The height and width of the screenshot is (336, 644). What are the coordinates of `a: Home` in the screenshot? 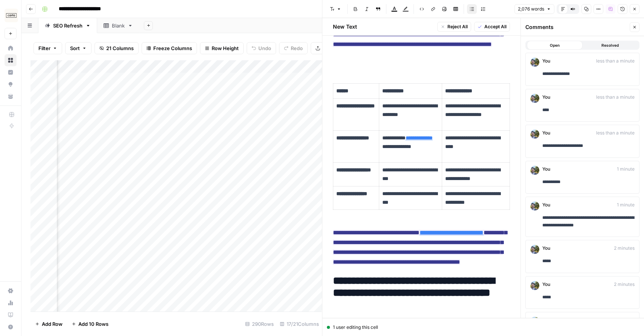 It's located at (11, 49).